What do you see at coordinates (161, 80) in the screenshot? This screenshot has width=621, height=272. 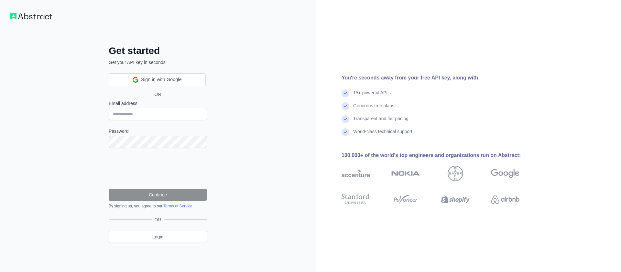 I see `span: Sign in with Google` at bounding box center [161, 80].